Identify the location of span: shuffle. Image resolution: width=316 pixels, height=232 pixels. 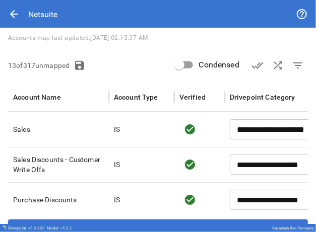
(278, 66).